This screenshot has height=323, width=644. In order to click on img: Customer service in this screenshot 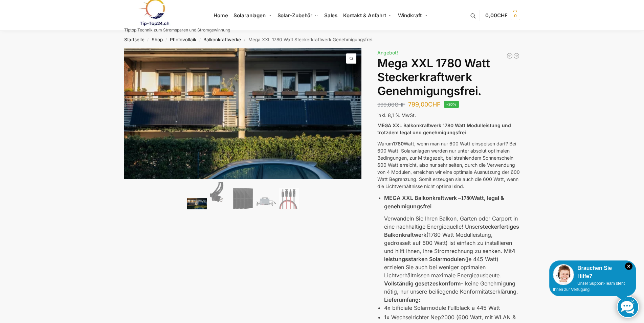, I will do `click(564, 274)`.